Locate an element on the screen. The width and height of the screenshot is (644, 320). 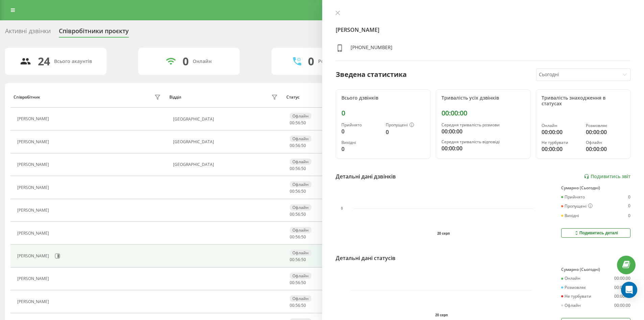
div: Співробітник is located at coordinates (27, 97).